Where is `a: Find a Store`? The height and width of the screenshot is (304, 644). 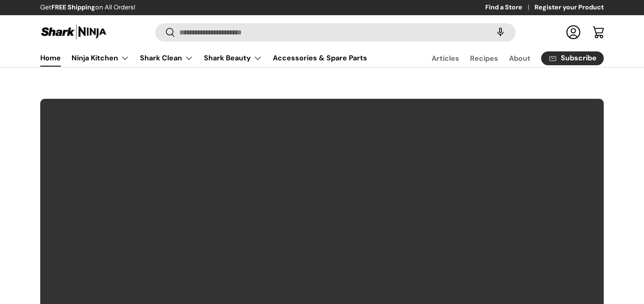
a: Find a Store is located at coordinates (510, 8).